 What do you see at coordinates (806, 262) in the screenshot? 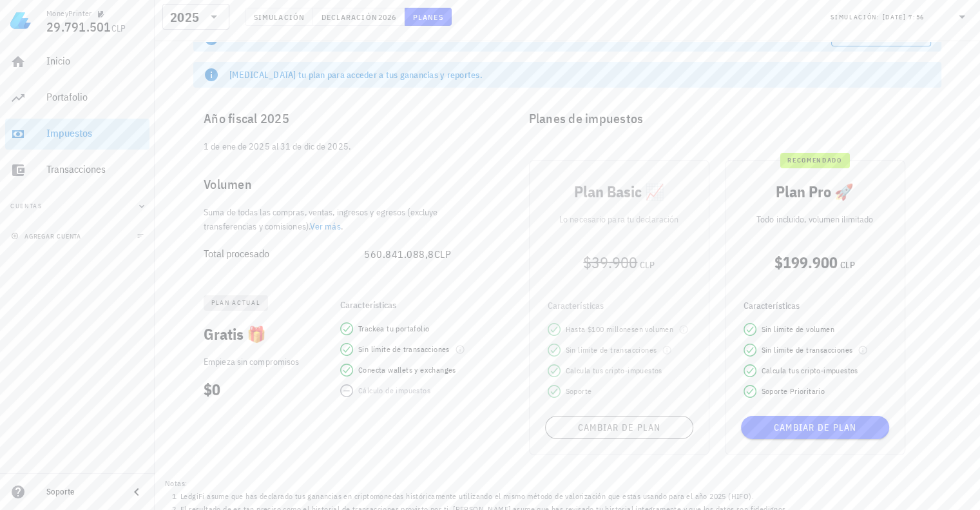
I see `span: $199.900` at bounding box center [806, 262].